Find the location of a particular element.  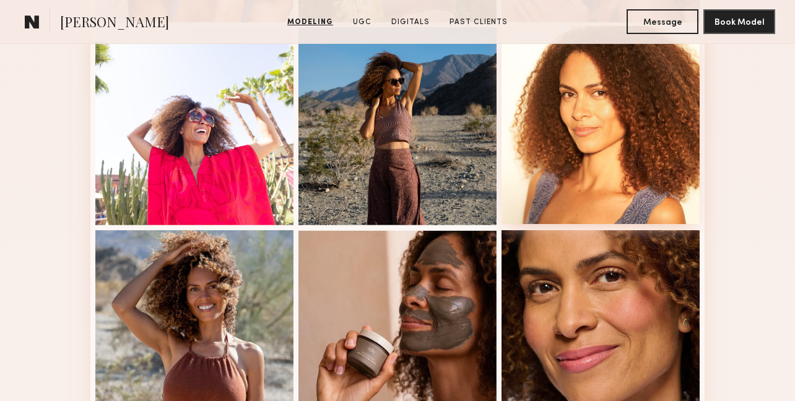

a: Past Clients is located at coordinates (479, 22).